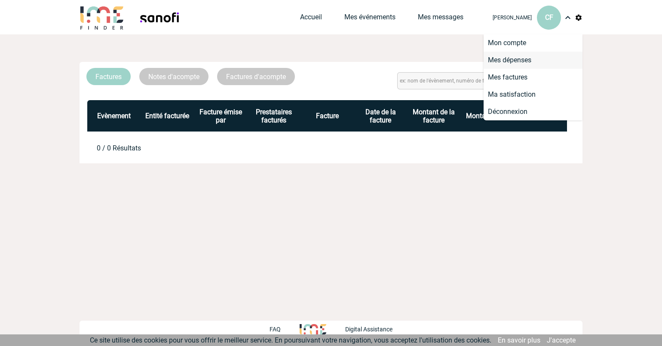  I want to click on a: FAQ, so click(285, 328).